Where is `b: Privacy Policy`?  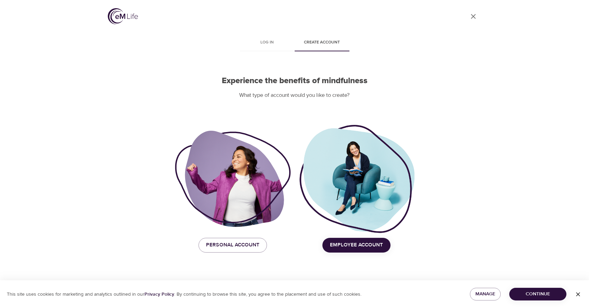
b: Privacy Policy is located at coordinates (159, 295).